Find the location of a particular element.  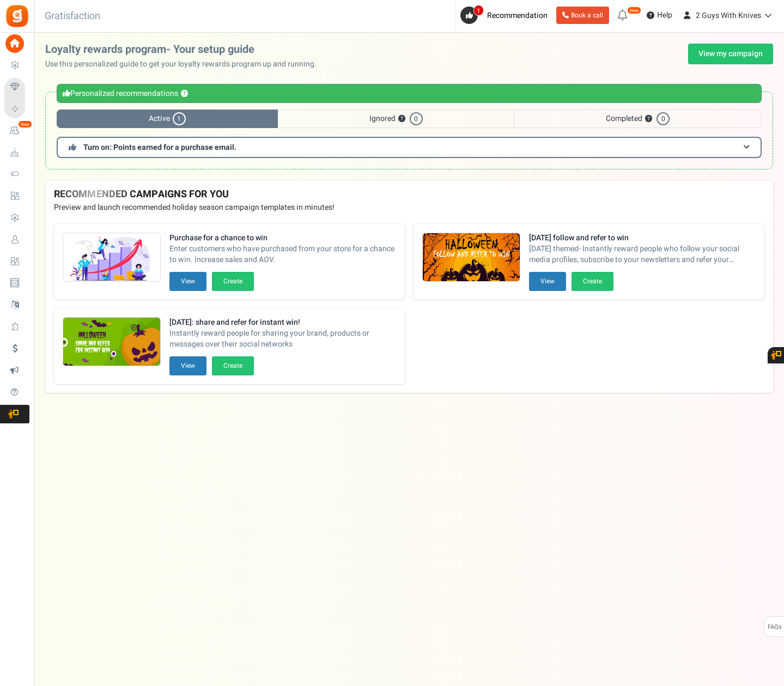

p: Preview and launch recommended holiday season campaign templates in minutes! is located at coordinates (409, 208).